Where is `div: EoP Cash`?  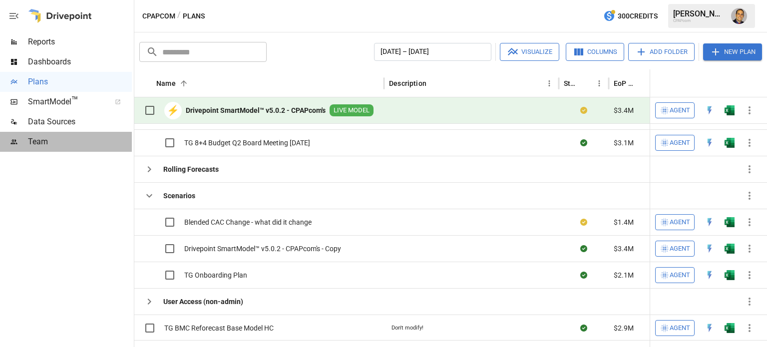
div: EoP Cash is located at coordinates (625, 83).